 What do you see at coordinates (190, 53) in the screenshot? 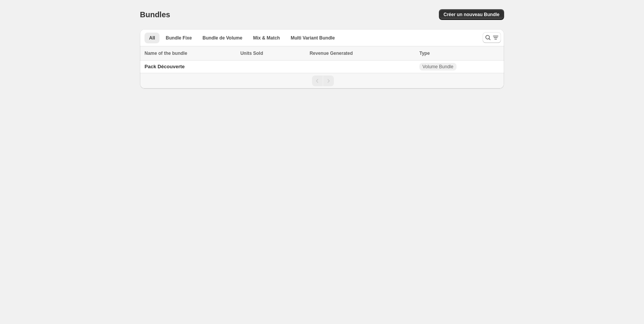
I see `div: Name of the bundle` at bounding box center [190, 53].